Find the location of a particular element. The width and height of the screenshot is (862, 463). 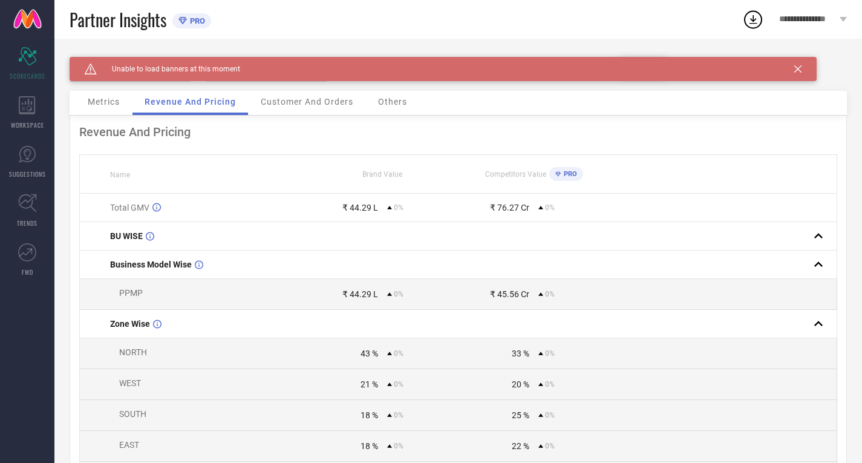

div: 22 % is located at coordinates (520, 446).